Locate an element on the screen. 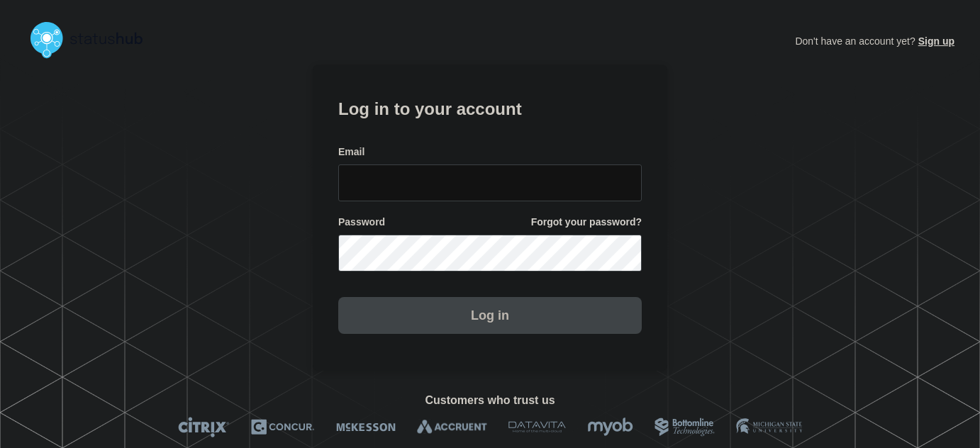 This screenshot has height=448, width=980. img: Citrix logo is located at coordinates (204, 427).